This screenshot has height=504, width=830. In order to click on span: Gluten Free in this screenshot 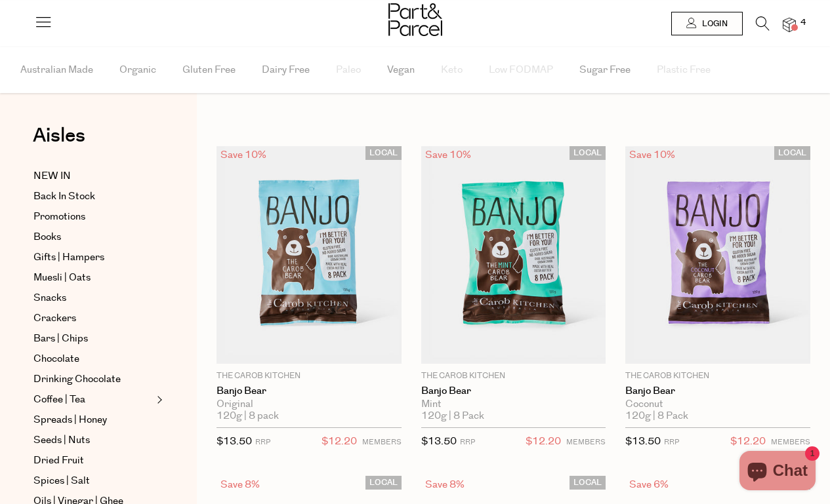, I will do `click(209, 70)`.